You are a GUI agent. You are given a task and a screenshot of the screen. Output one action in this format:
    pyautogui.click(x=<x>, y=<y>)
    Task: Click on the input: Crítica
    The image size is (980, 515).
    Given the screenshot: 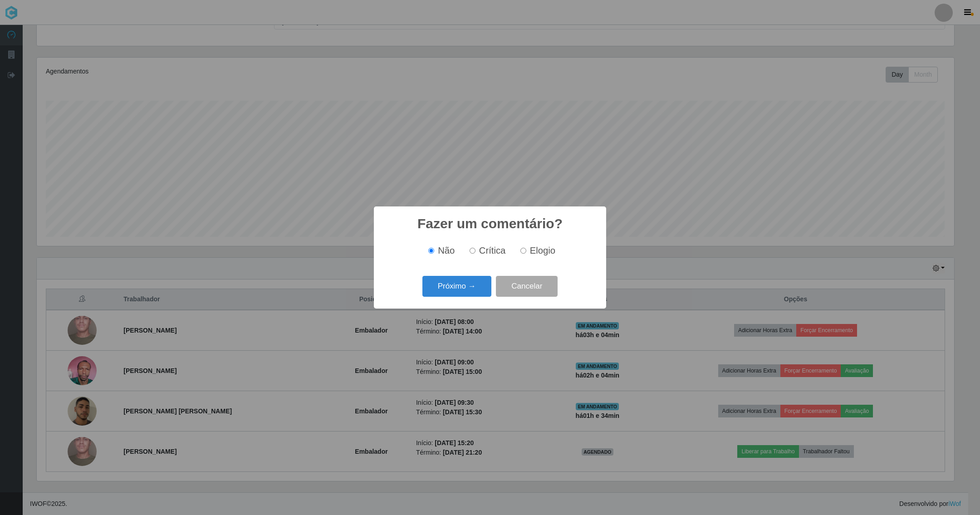 What is the action you would take?
    pyautogui.click(x=473, y=250)
    